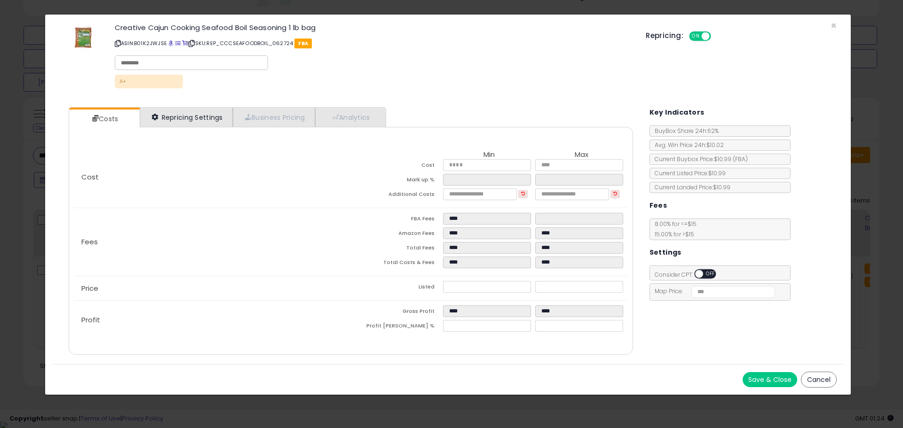  What do you see at coordinates (149, 81) in the screenshot?
I see `p: A+` at bounding box center [149, 81].